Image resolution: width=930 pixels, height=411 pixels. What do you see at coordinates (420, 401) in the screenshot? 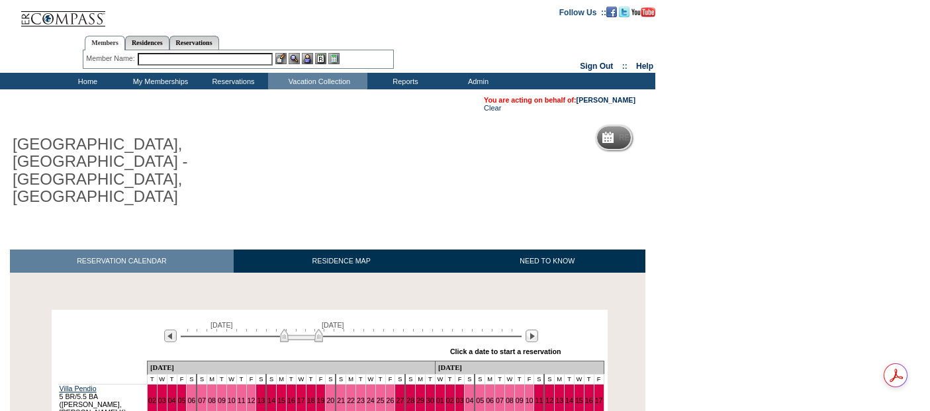
I see `a: 29` at bounding box center [420, 401].